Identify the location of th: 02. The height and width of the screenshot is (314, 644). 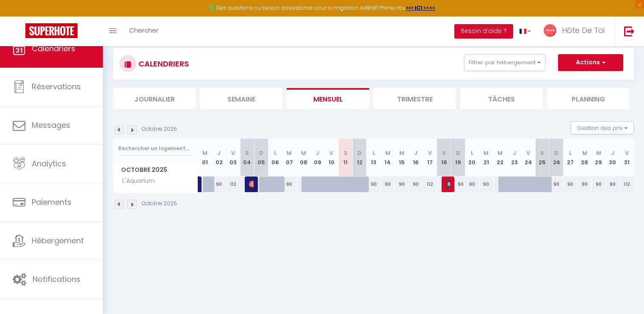
(219, 157).